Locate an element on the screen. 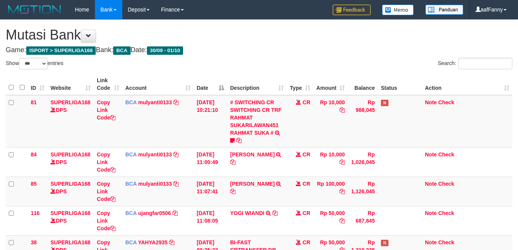 The height and width of the screenshot is (250, 518). a: YAHYA2935 is located at coordinates (153, 242).